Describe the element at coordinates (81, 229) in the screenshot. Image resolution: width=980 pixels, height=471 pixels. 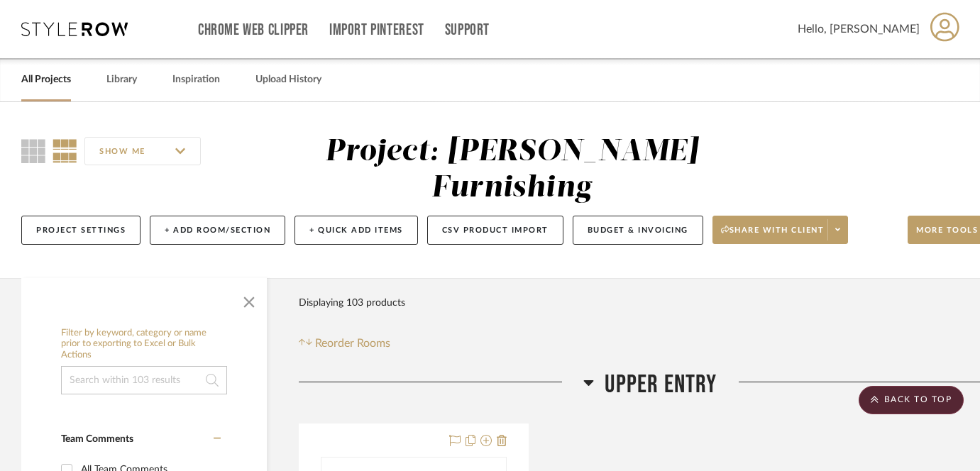
I see `button: Project Settings` at that location.